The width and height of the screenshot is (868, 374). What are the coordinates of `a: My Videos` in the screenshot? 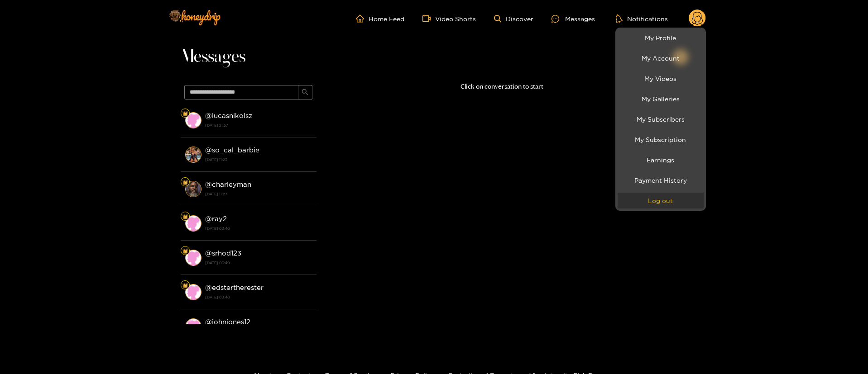 It's located at (661, 78).